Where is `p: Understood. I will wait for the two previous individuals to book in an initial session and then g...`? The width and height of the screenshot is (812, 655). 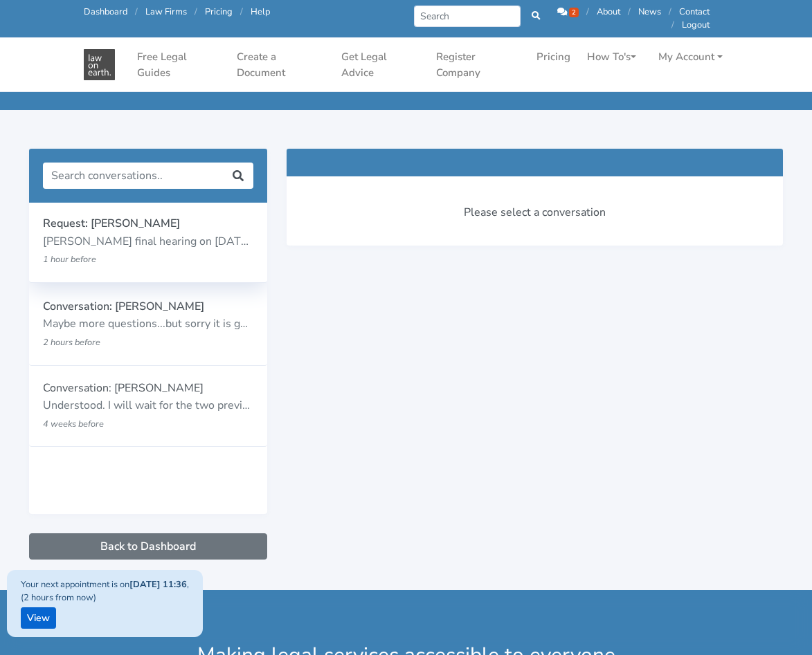 p: Understood. I will wait for the two previous individuals to book in an initial session and then g... is located at coordinates (148, 406).